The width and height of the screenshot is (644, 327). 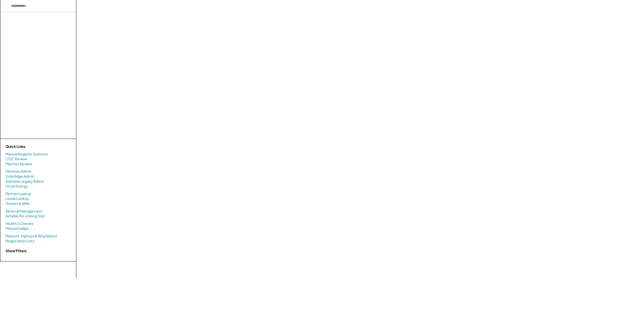 I want to click on strong: Show Filters, so click(x=16, y=251).